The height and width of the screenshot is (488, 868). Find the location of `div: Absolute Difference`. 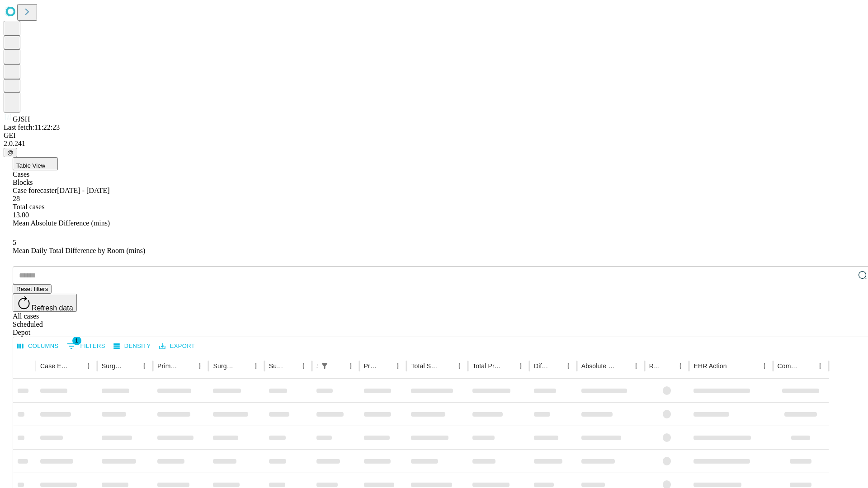

div: Absolute Difference is located at coordinates (599, 366).